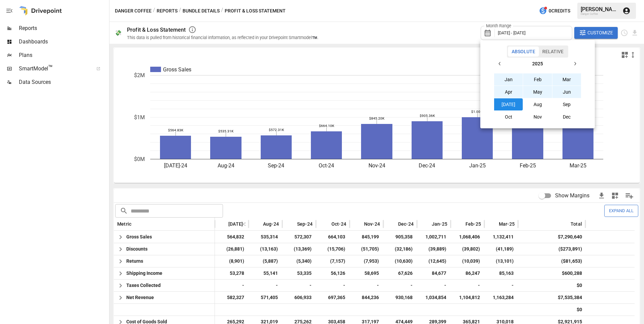  Describe the element at coordinates (509, 80) in the screenshot. I see `button: Jan` at that location.